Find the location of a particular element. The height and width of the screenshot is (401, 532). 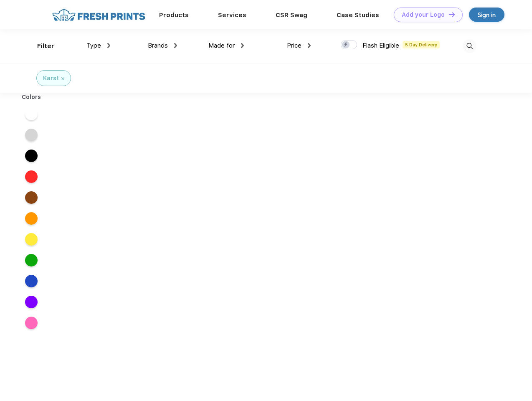

span: Price is located at coordinates (294, 45).